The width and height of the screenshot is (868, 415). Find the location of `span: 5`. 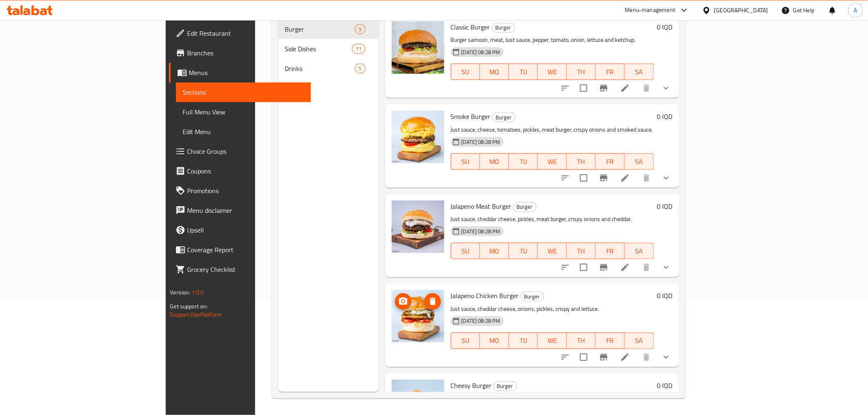

span: 5 is located at coordinates (360, 69).